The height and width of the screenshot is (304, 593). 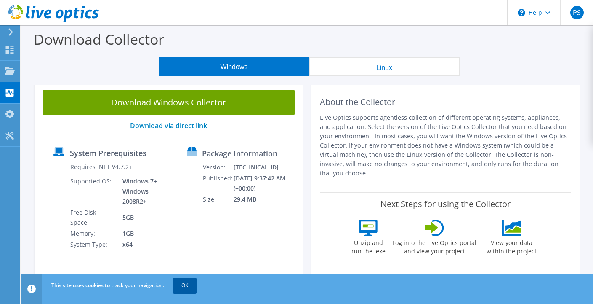 I want to click on a: Download Windows Collector, so click(x=169, y=102).